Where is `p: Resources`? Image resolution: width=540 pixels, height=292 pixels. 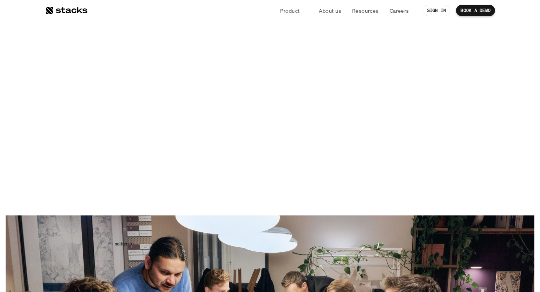 p: Resources is located at coordinates (365, 10).